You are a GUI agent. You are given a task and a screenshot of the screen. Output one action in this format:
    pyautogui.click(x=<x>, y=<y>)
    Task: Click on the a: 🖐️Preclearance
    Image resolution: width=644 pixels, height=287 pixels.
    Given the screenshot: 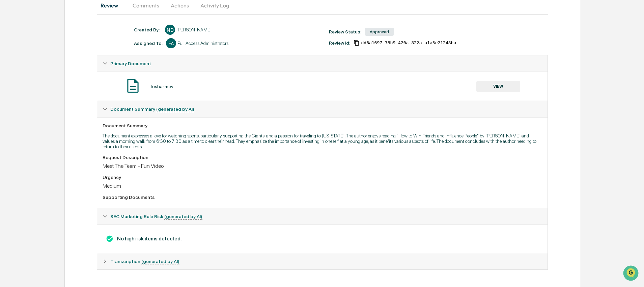 What is the action you would take?
    pyautogui.click(x=25, y=88)
    